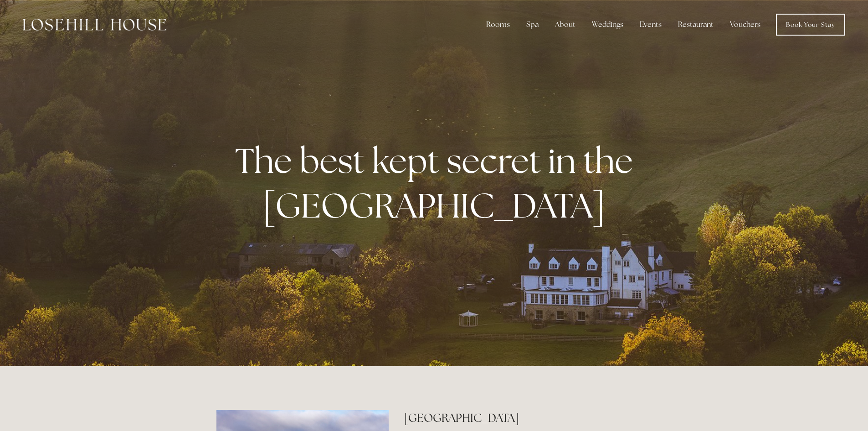  Describe the element at coordinates (811, 24) in the screenshot. I see `a: Book Your Stay` at that location.